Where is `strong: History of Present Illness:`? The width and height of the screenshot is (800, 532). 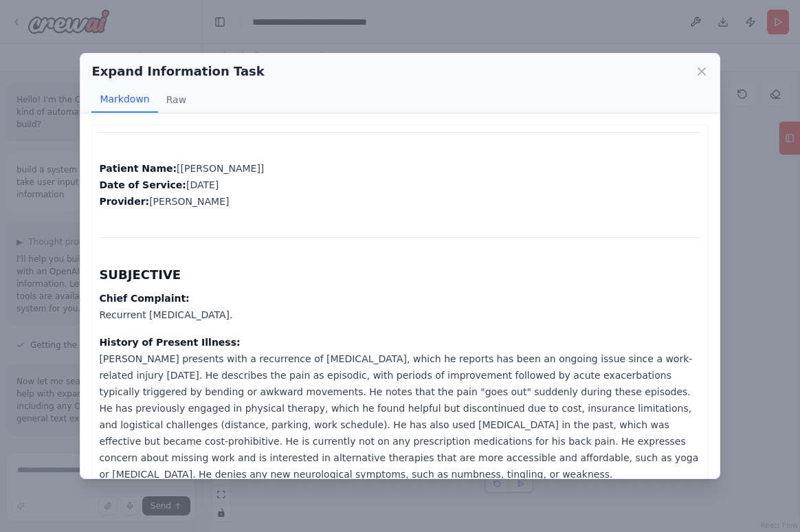 strong: History of Present Illness: is located at coordinates (169, 342).